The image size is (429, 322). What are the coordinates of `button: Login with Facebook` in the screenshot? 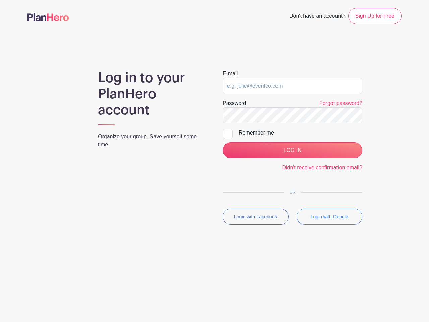 It's located at (255, 216).